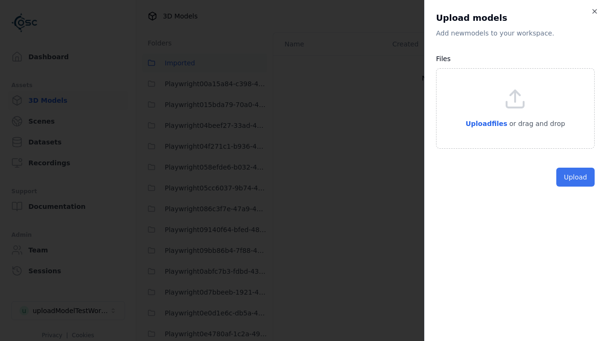 The image size is (606, 341). I want to click on span: Upload files, so click(486, 124).